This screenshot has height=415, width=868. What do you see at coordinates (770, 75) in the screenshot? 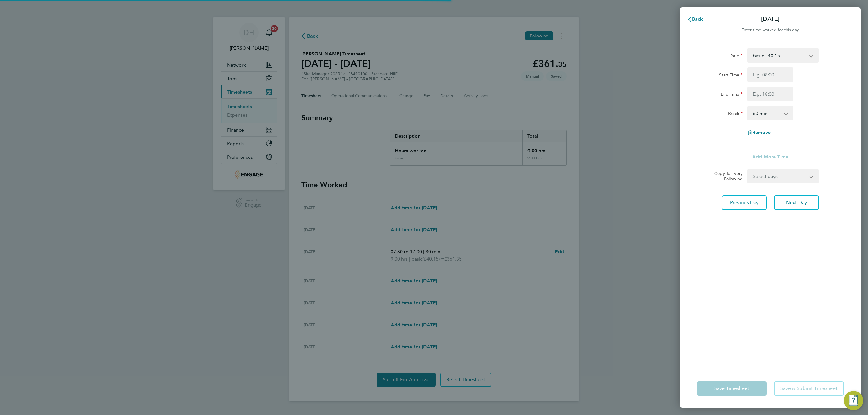
I see `input: E.g. 08:00` at bounding box center [770, 75].